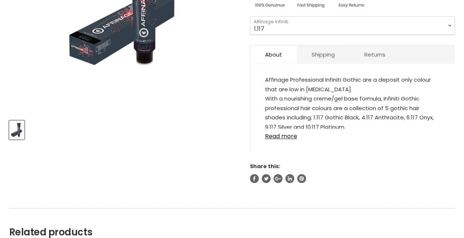  What do you see at coordinates (17, 129) in the screenshot?
I see `img: Affinage Infiniti Permanent Colour Gothics` at bounding box center [17, 129].